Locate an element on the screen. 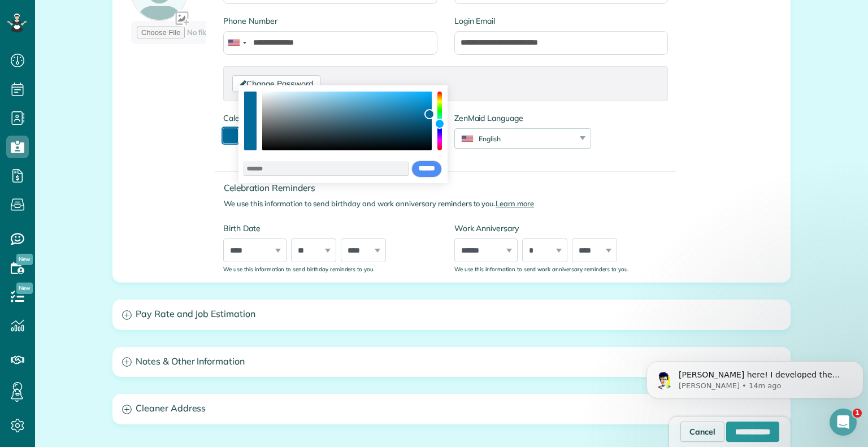  p: We use this information to send birthday and work anniversary reminders to you. is located at coordinates (450, 204).